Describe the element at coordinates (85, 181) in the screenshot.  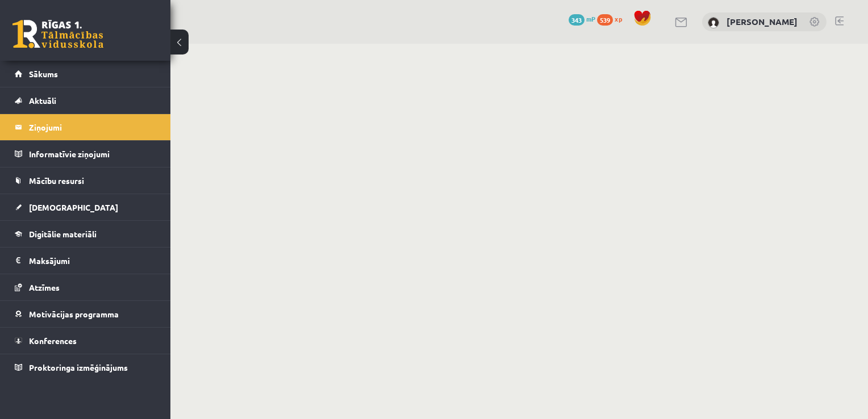
I see `a: Mācību resursi` at that location.